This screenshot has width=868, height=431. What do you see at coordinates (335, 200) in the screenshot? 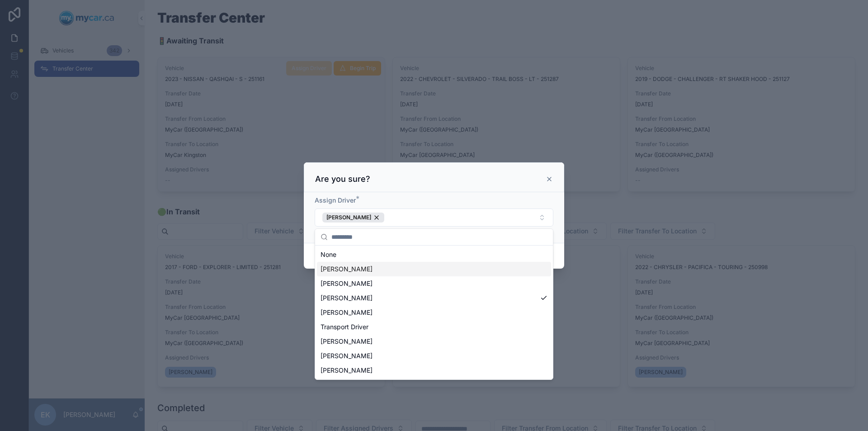
I see `span: Assign Driver` at bounding box center [335, 200].